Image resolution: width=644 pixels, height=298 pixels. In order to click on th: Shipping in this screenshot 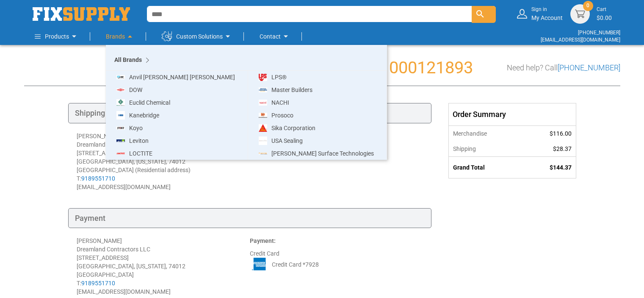, I will do `click(486, 149)`.